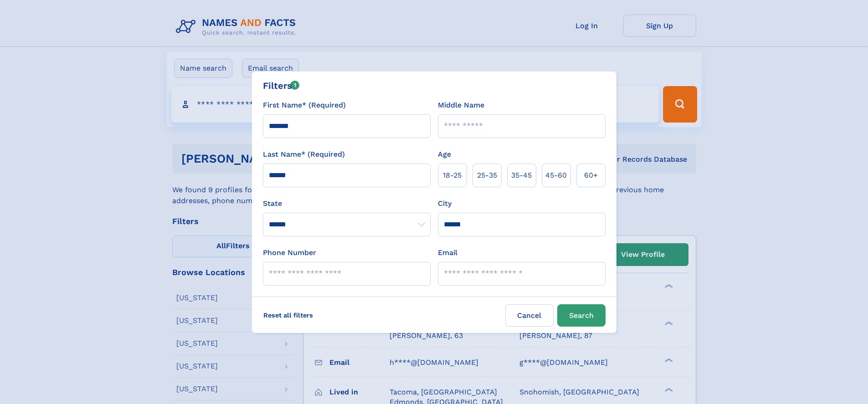 The height and width of the screenshot is (404, 868). I want to click on label: Email, so click(448, 253).